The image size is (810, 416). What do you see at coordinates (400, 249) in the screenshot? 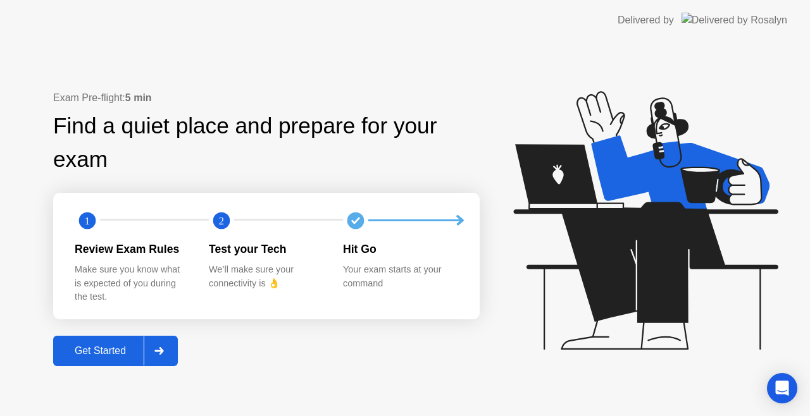
I see `div: Hit Go` at bounding box center [400, 249].